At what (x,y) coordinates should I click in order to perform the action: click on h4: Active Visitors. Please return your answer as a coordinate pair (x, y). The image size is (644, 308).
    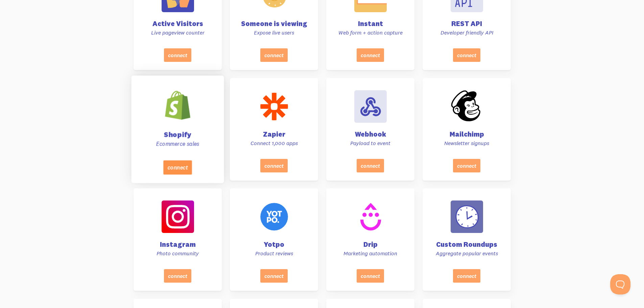
    Looking at the image, I should click on (177, 24).